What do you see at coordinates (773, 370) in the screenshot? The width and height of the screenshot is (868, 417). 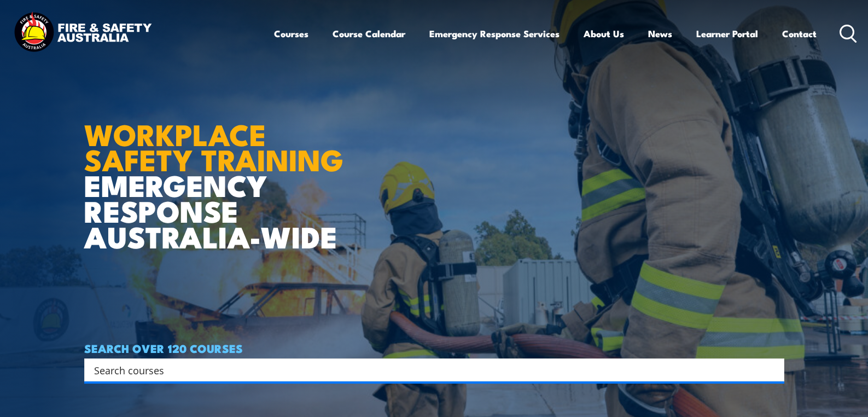 I see `button: Search magnifier button` at bounding box center [773, 370].